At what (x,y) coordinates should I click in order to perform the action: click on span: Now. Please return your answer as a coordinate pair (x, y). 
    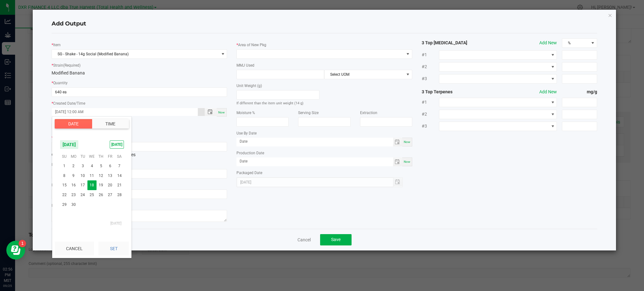
    Looking at the image, I should click on (221, 112).